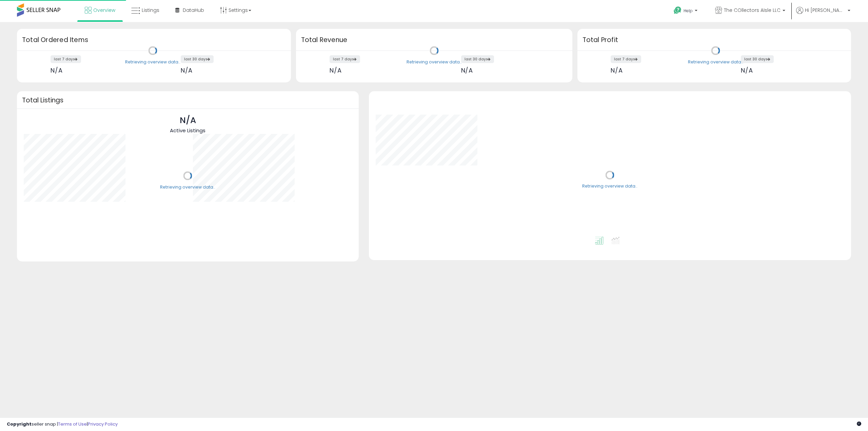  I want to click on span: Listings, so click(151, 10).